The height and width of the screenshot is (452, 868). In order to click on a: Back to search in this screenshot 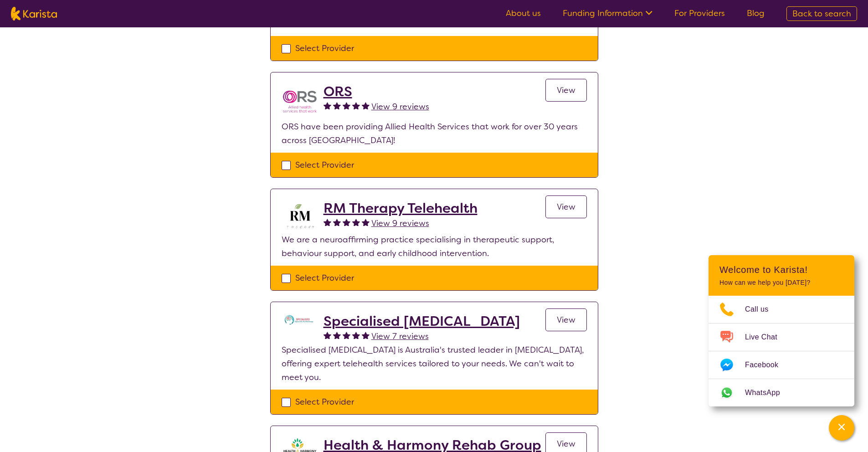, I will do `click(821, 14)`.